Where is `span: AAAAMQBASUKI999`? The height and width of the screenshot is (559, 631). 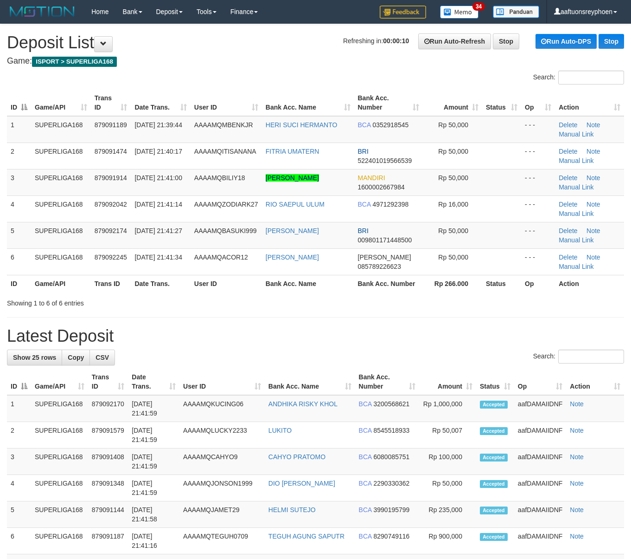
span: AAAAMQBASUKI999 is located at coordinates (225, 231).